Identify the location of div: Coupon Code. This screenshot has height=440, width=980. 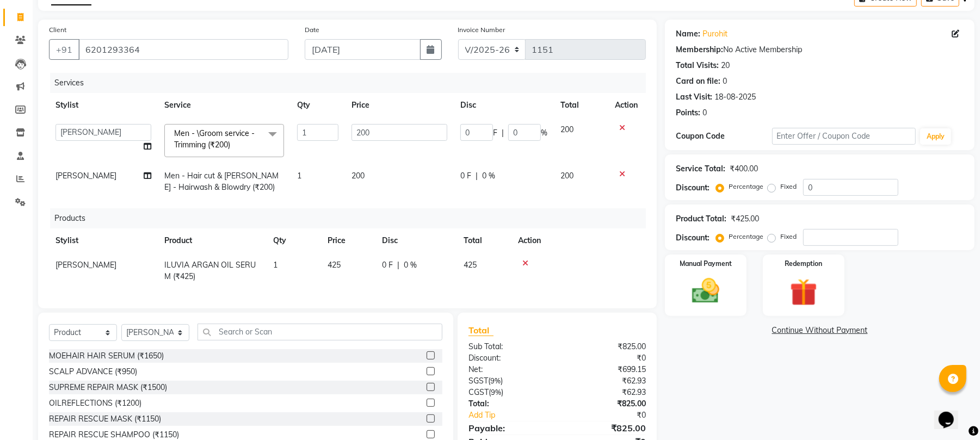
(724, 136).